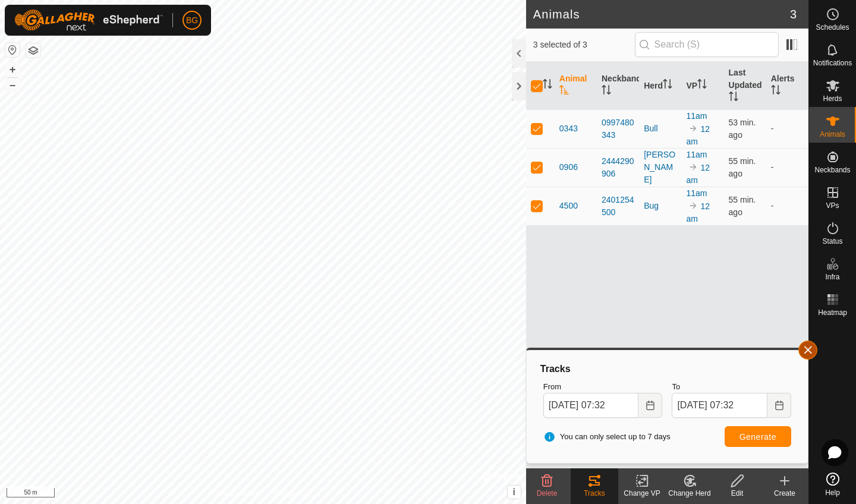 The height and width of the screenshot is (504, 856). What do you see at coordinates (745, 85) in the screenshot?
I see `th: Last Updated` at bounding box center [745, 85].